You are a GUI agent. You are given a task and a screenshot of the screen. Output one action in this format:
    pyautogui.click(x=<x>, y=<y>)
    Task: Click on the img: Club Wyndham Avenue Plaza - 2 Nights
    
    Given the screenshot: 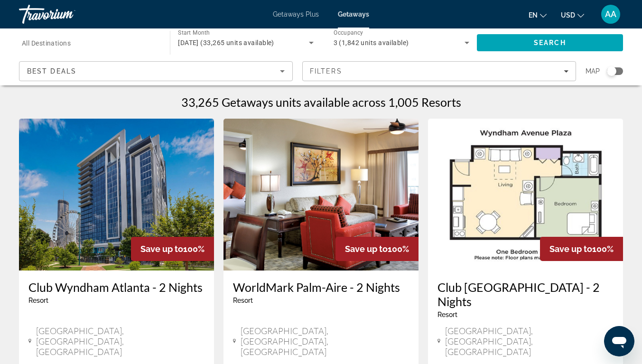 What is the action you would take?
    pyautogui.click(x=525, y=195)
    